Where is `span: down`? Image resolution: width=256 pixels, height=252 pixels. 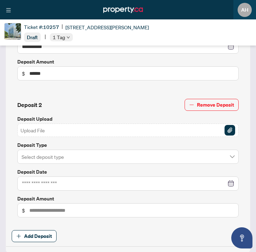
span: down is located at coordinates (68, 37).